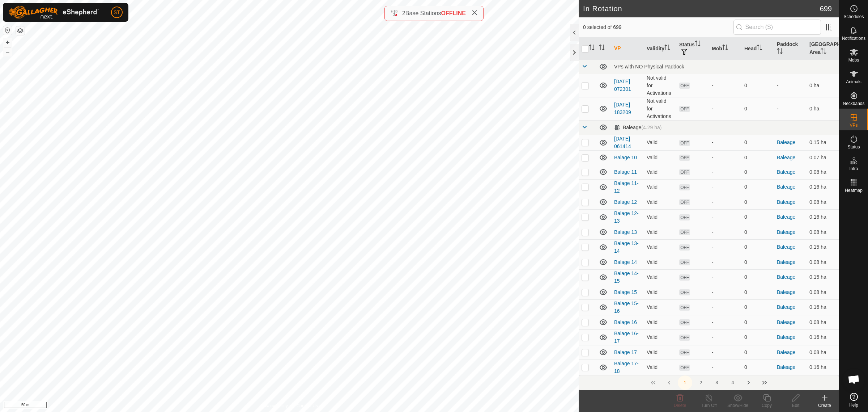 This screenshot has width=868, height=412. Describe the element at coordinates (796, 405) in the screenshot. I see `div: Edit` at that location.